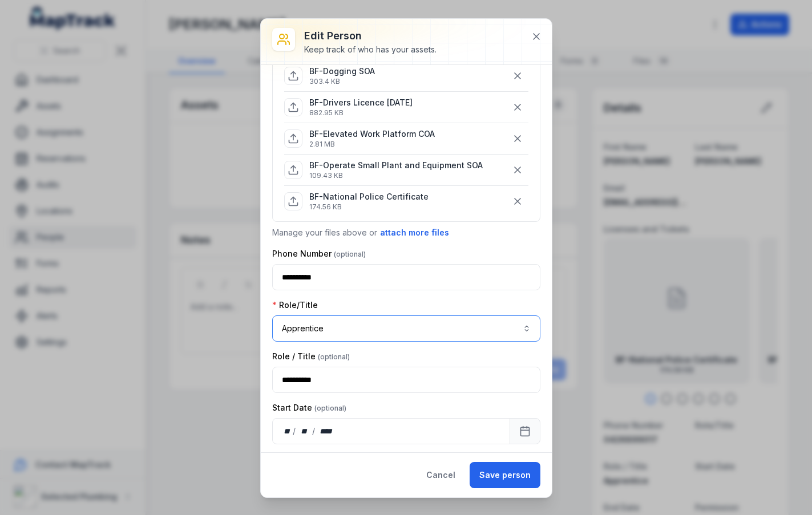 The image size is (812, 515). I want to click on div: Keep track of who has your assets., so click(370, 50).